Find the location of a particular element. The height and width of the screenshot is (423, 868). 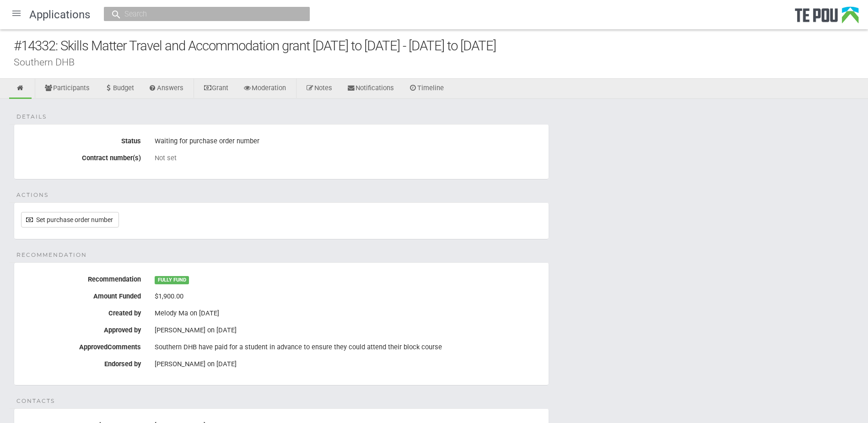

span: Actions is located at coordinates (33, 195).